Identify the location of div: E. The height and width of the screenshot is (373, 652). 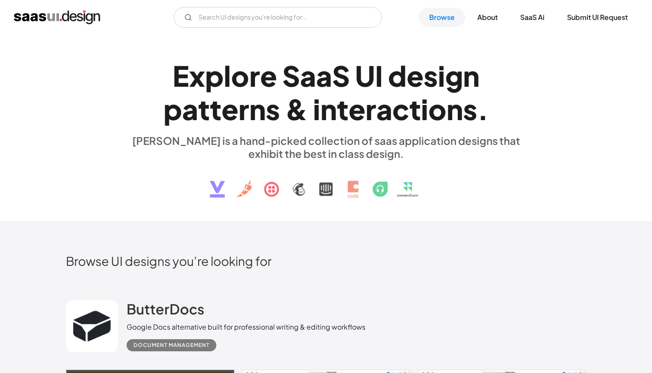
(181, 75).